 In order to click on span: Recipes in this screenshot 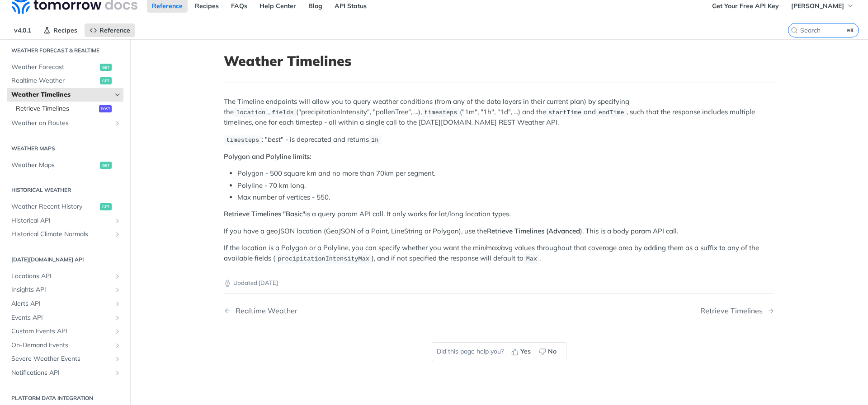, I will do `click(65, 30)`.